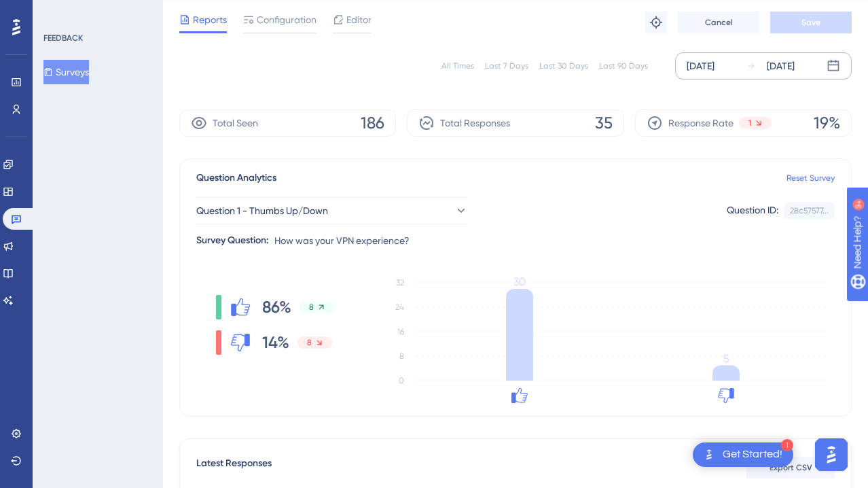 Image resolution: width=868 pixels, height=488 pixels. What do you see at coordinates (234, 467) in the screenshot?
I see `span: Latest Responses` at bounding box center [234, 467].